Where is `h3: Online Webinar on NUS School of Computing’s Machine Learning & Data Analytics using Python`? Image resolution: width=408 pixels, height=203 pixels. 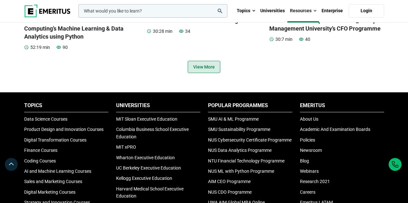
h3: Online Webinar on NUS School of Computing’s Machine Learning & Data Analytics using Python is located at coordinates (82, 29).